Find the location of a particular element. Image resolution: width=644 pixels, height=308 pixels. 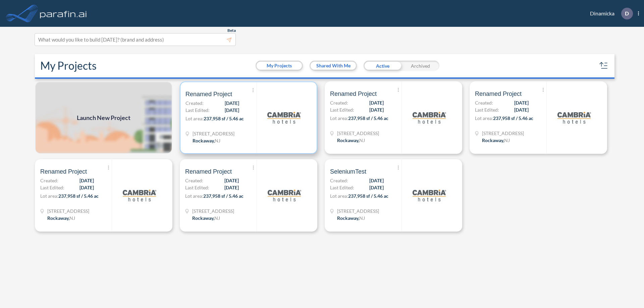

div: Active is located at coordinates (382, 66).